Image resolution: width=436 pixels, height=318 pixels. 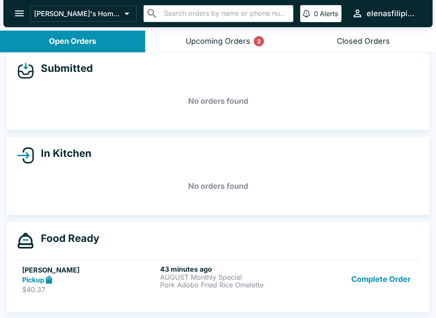 I want to click on p: $40.37, so click(x=89, y=290).